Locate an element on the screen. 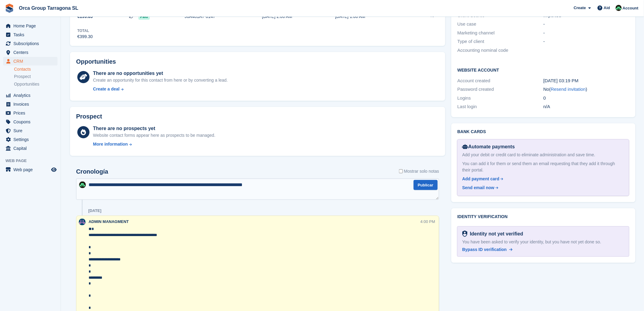 Image resolution: width=644 pixels, height=311 pixels. font: More information is located at coordinates (110, 144).